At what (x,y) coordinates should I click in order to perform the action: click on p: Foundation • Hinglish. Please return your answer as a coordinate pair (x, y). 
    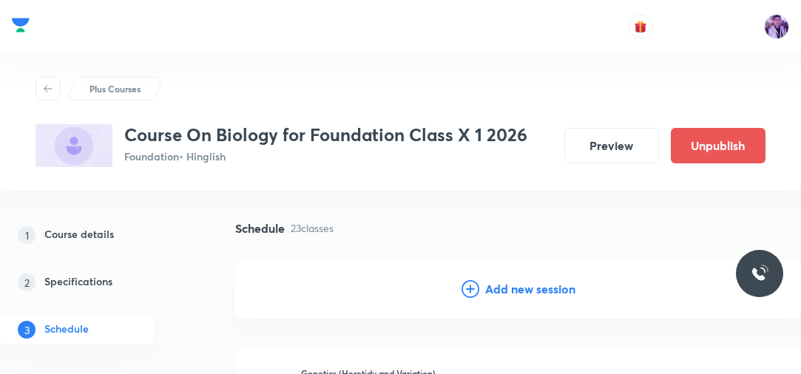
    Looking at the image, I should click on (325, 156).